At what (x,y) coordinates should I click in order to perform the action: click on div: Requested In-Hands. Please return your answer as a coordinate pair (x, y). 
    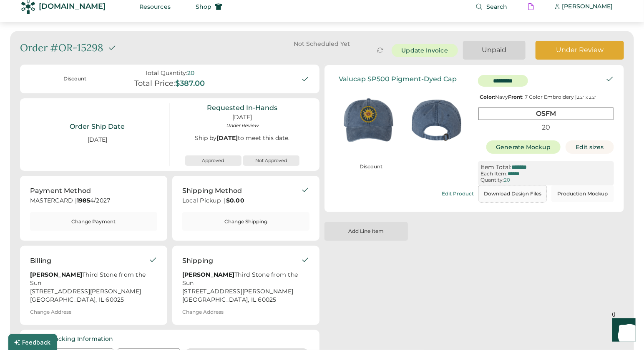
    Looking at the image, I should click on (242, 108).